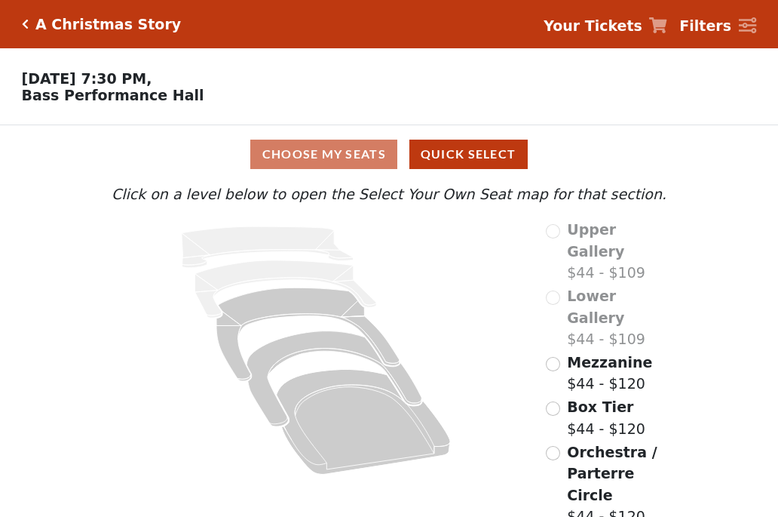  I want to click on a: Filters, so click(718, 26).